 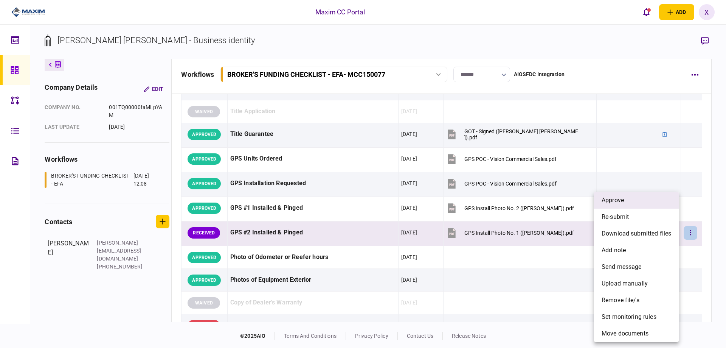 What do you see at coordinates (613, 200) in the screenshot?
I see `span: approve` at bounding box center [613, 200].